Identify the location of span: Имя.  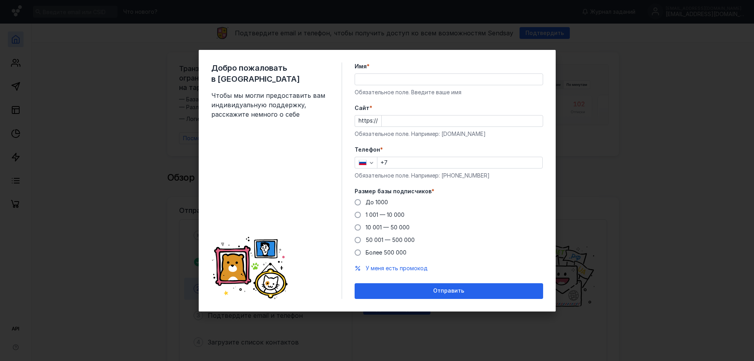
(361, 66).